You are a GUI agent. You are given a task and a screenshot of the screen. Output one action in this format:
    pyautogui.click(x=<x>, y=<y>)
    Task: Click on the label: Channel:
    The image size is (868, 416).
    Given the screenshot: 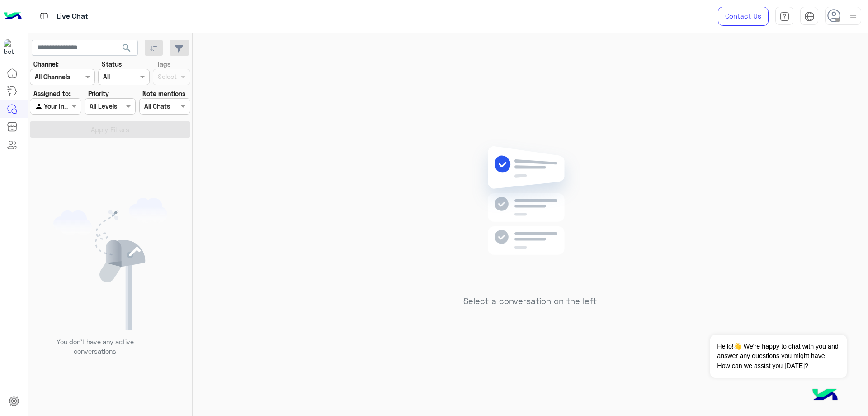 What is the action you would take?
    pyautogui.click(x=46, y=64)
    